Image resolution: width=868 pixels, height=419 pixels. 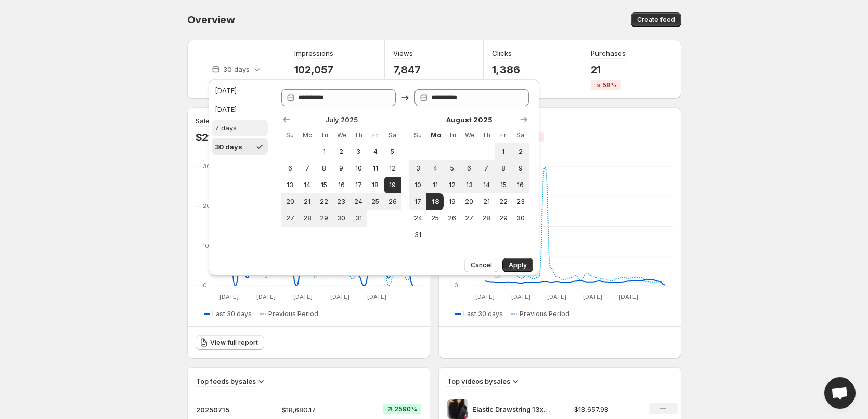 I want to click on button: 7 days, so click(x=240, y=128).